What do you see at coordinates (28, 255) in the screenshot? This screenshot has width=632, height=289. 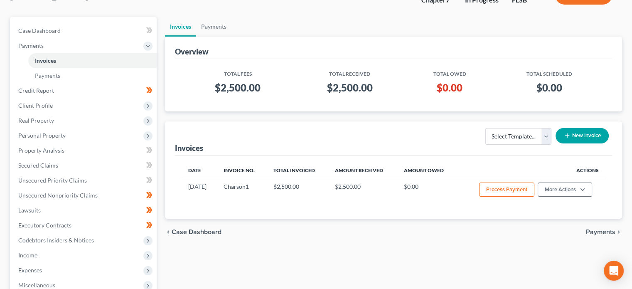 I see `span: Income` at bounding box center [28, 255].